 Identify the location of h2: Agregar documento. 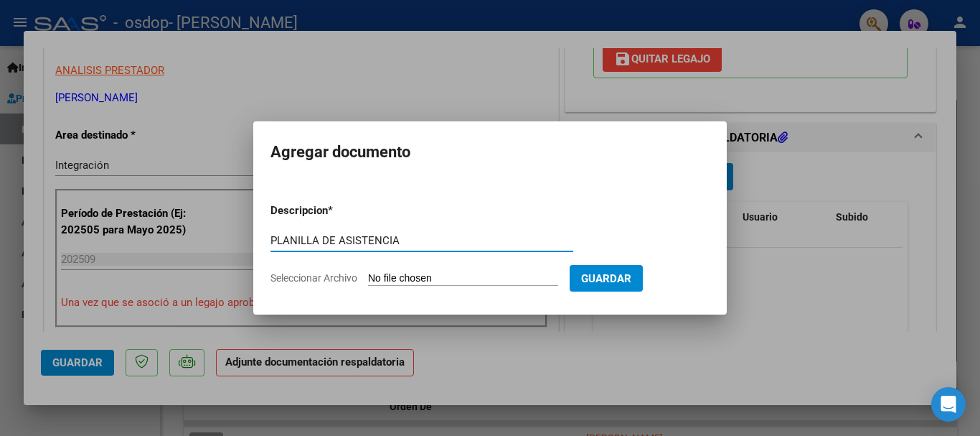
(490, 152).